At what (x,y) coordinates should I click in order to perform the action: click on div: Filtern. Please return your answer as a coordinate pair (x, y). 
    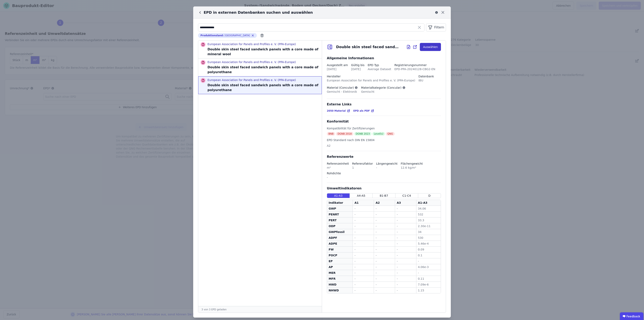
    Looking at the image, I should click on (436, 28).